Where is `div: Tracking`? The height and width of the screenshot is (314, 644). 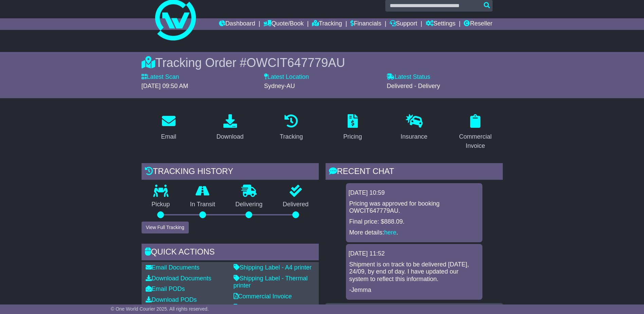 div: Tracking is located at coordinates (292, 137).